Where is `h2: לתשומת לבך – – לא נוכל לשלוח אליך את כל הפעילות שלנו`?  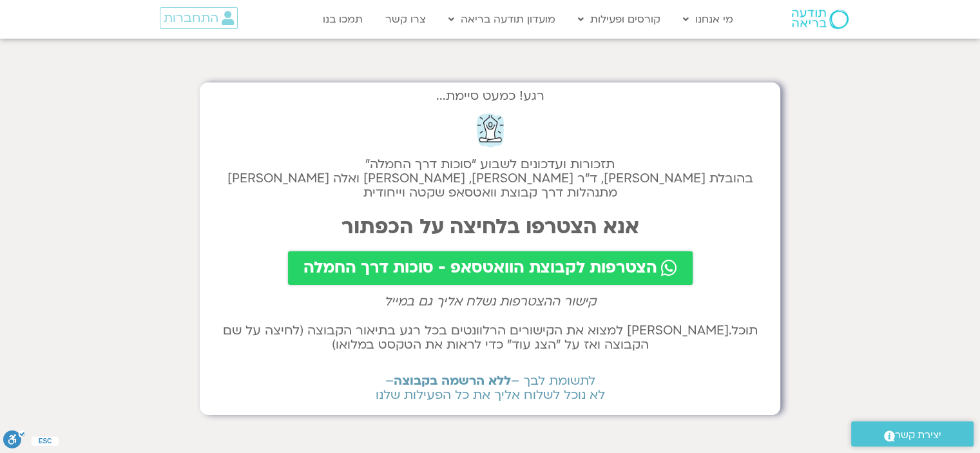
h2: לתשומת לבך – – לא נוכל לשלוח אליך את כל הפעילות שלנו is located at coordinates (490, 388).